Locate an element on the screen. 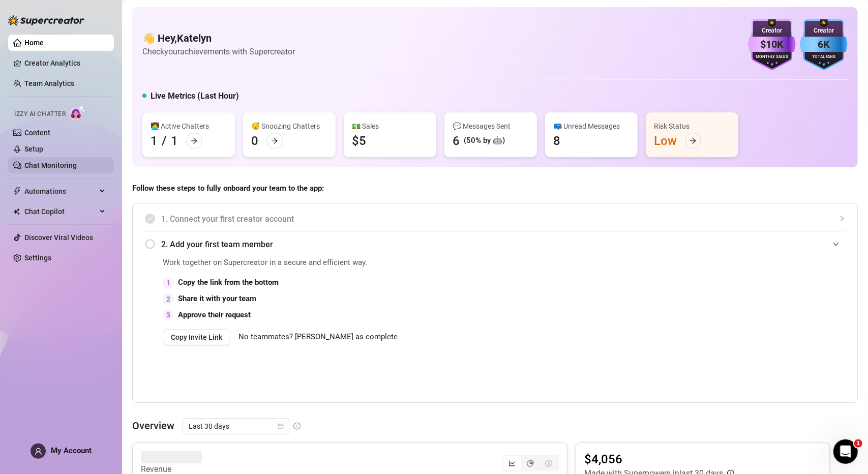  div: 2 is located at coordinates (168, 299).